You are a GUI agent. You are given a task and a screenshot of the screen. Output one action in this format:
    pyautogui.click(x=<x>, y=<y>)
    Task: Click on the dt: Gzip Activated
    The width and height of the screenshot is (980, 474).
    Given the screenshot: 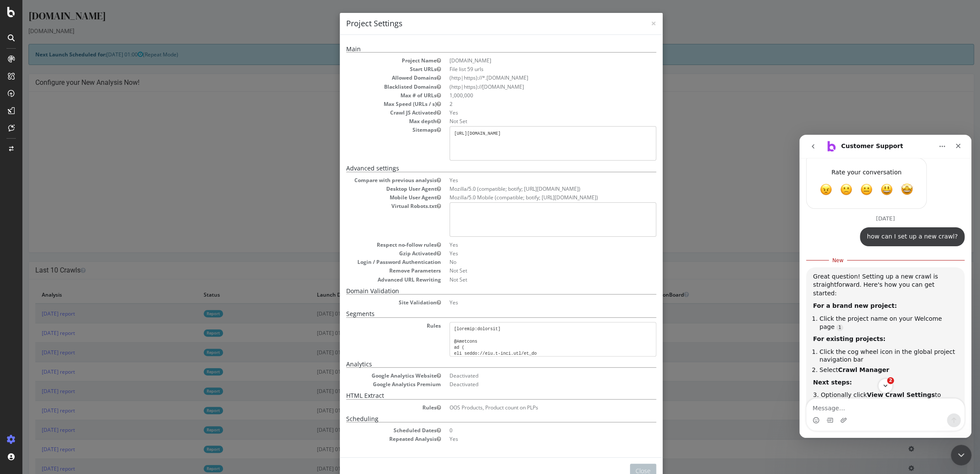 What is the action you would take?
    pyautogui.click(x=371, y=253)
    